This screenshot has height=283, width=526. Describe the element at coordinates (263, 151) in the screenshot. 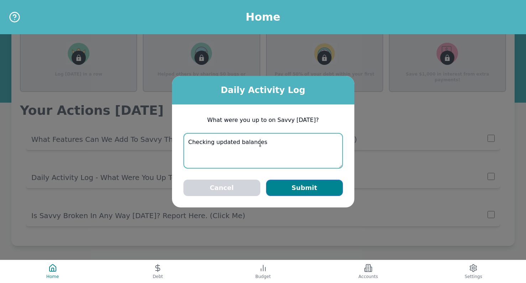

I see `textarea: Checking updated balances` at that location.